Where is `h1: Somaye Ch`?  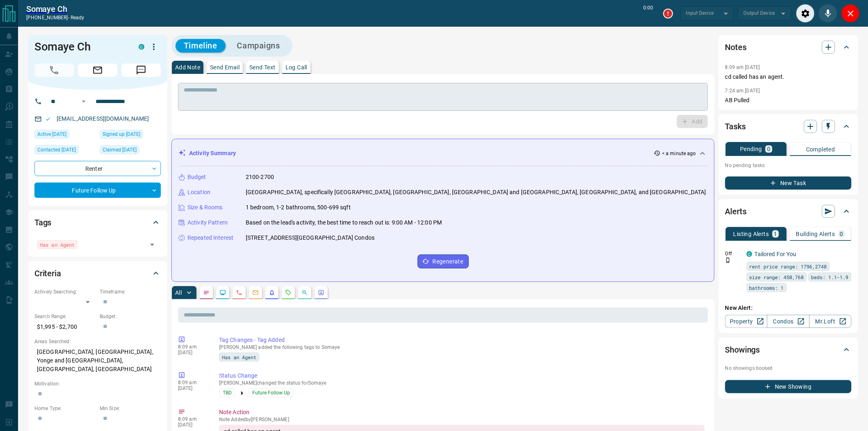
h1: Somaye Ch is located at coordinates (81, 47).